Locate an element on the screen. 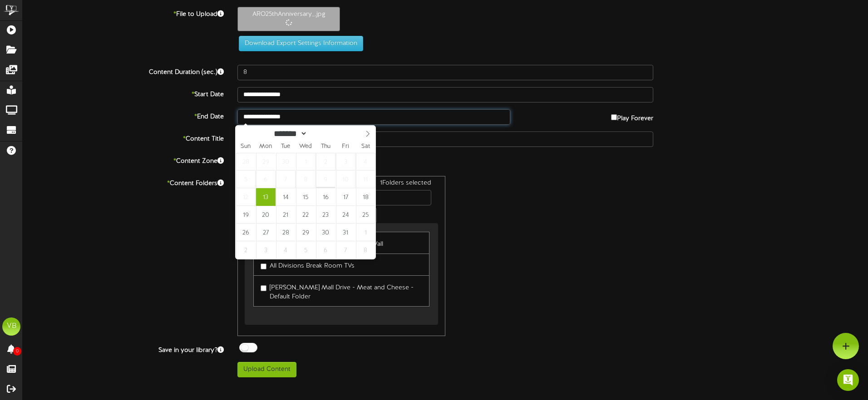 Image resolution: width=868 pixels, height=400 pixels. span: November 2, 2025 is located at coordinates (245, 250).